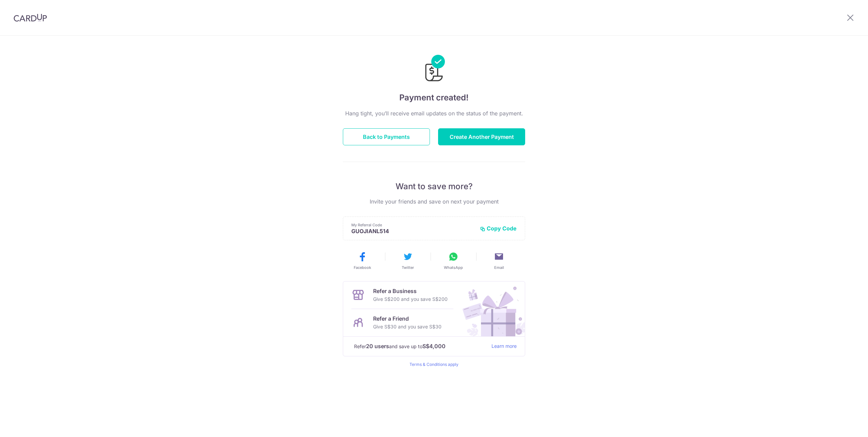 The width and height of the screenshot is (868, 437). What do you see at coordinates (30, 18) in the screenshot?
I see `img: CardUp` at bounding box center [30, 18].